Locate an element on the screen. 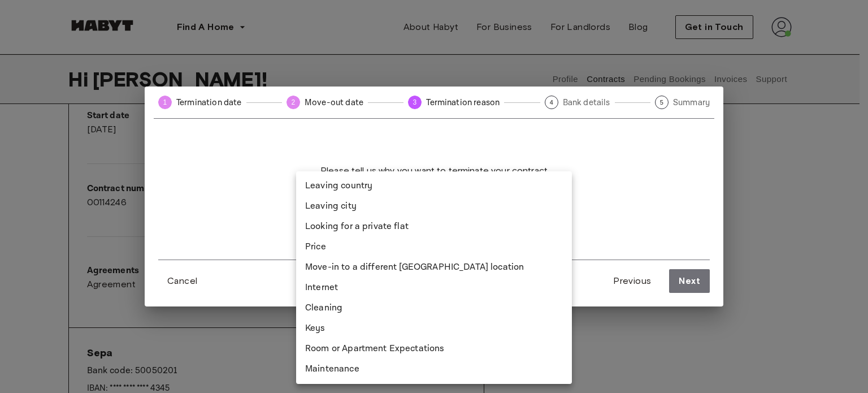 The height and width of the screenshot is (393, 868). li: Cleaning is located at coordinates (434, 308).